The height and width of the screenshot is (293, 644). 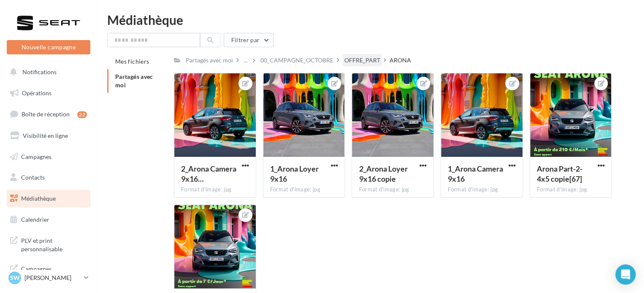 I want to click on span: Visibilité en ligne, so click(x=45, y=136).